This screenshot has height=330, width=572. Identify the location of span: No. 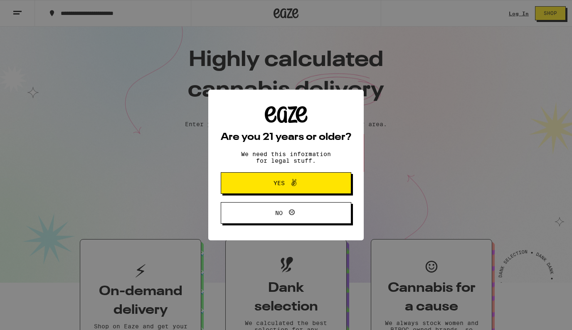
(279, 213).